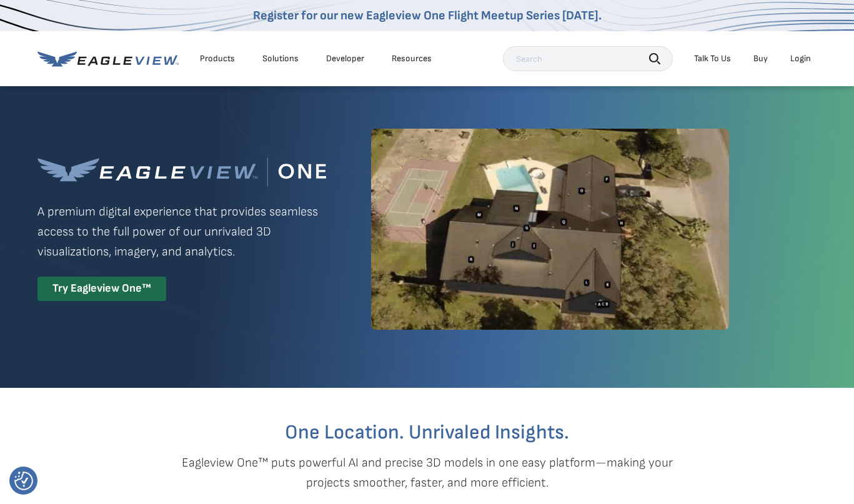 The image size is (854, 504). Describe the element at coordinates (23, 481) in the screenshot. I see `img: Revisit consent button` at that location.